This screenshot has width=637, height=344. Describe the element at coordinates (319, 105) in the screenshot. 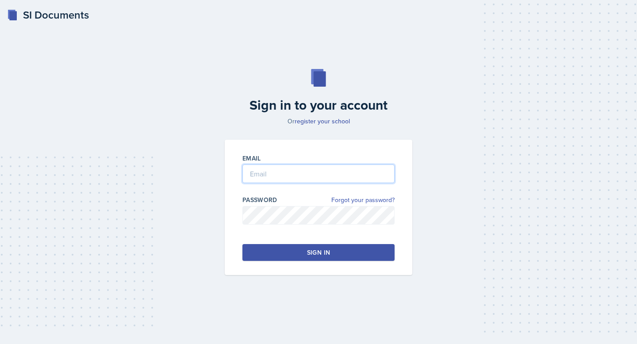

I see `h2: Sign in to your account` at that location.